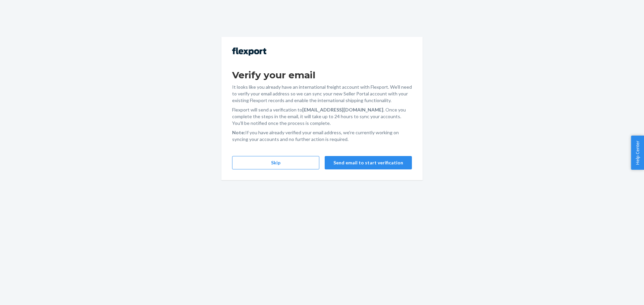  Describe the element at coordinates (249, 52) in the screenshot. I see `img: Flexport logo` at that location.